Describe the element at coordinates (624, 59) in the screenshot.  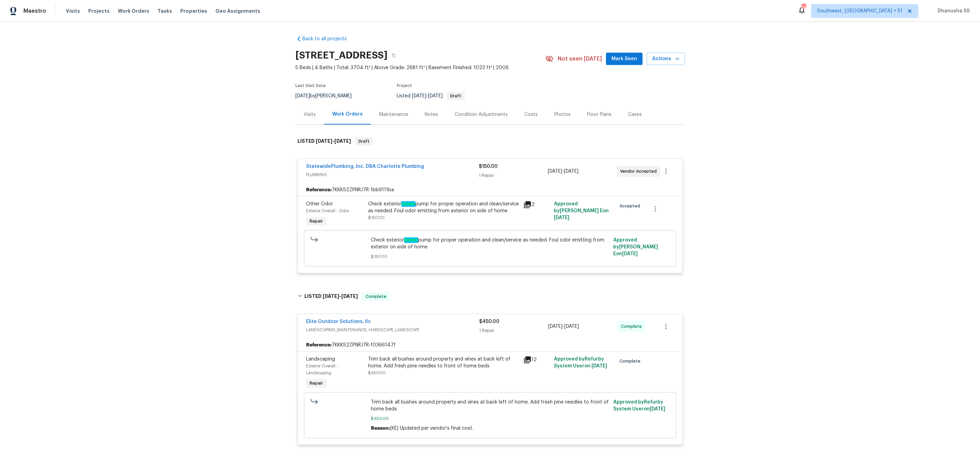
I see `span: Mark Seen` at that location.